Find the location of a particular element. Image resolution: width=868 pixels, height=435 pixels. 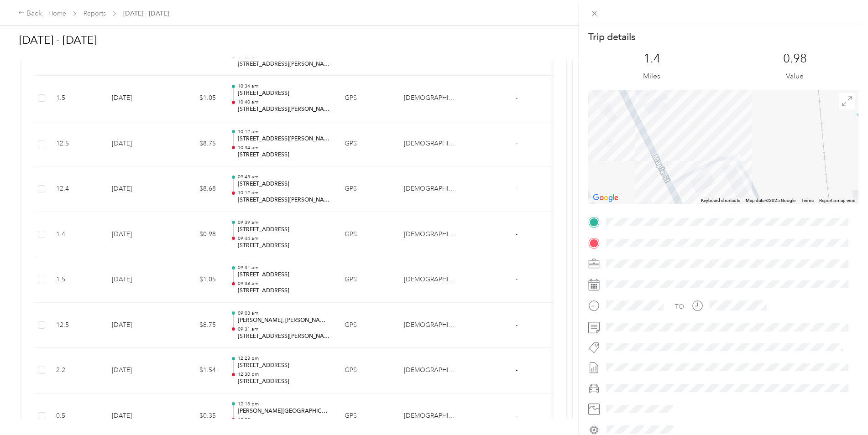

img: Google is located at coordinates (606, 197).